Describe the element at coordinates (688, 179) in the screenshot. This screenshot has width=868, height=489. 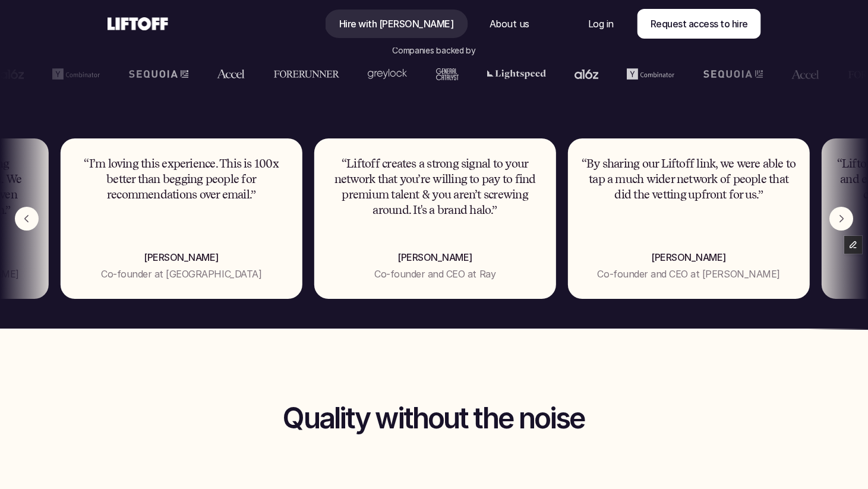
I see `p: “By sharing our Liftoff link, we were able to tap a much wider network of people that did the vet...` at that location.